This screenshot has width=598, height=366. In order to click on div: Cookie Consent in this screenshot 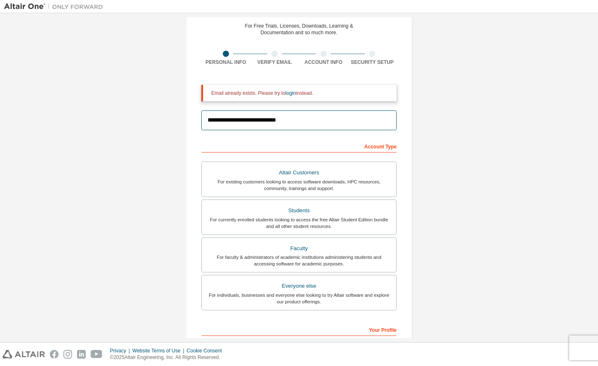, I will do `click(206, 351)`.